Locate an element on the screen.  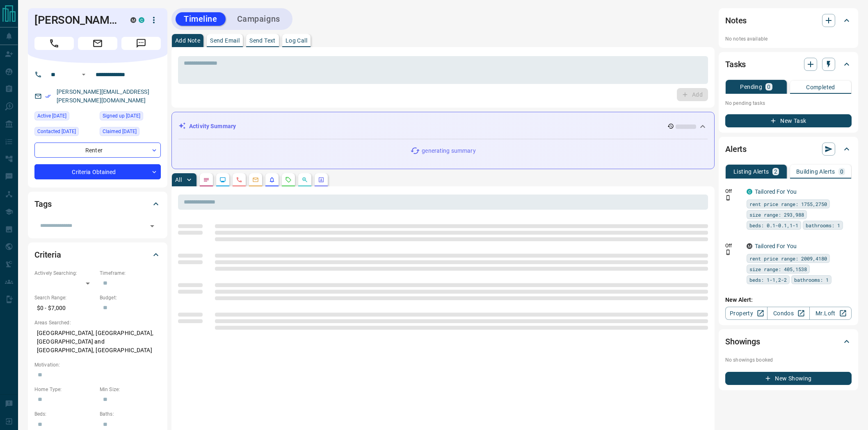
svg: Opportunities is located at coordinates (304, 180).